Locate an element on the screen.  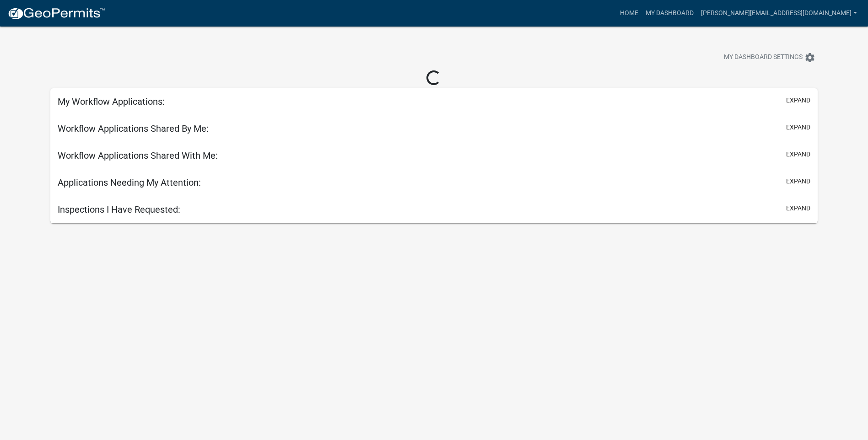
i: settings is located at coordinates (810, 58).